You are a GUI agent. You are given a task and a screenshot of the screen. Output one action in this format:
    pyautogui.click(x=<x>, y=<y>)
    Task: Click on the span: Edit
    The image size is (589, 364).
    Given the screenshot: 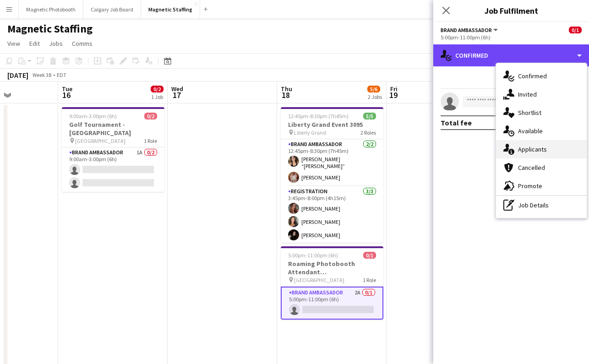 What is the action you would take?
    pyautogui.click(x=34, y=43)
    